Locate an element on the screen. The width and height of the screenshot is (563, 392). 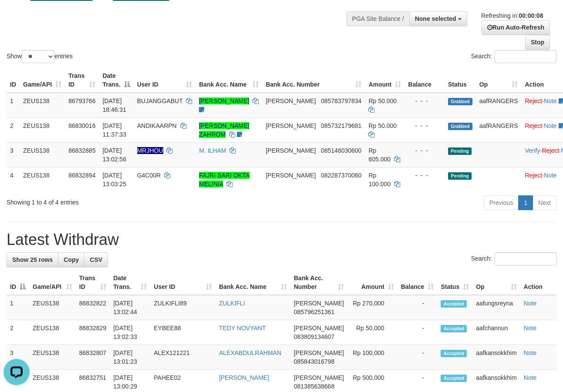
button: None selected is located at coordinates (439, 19).